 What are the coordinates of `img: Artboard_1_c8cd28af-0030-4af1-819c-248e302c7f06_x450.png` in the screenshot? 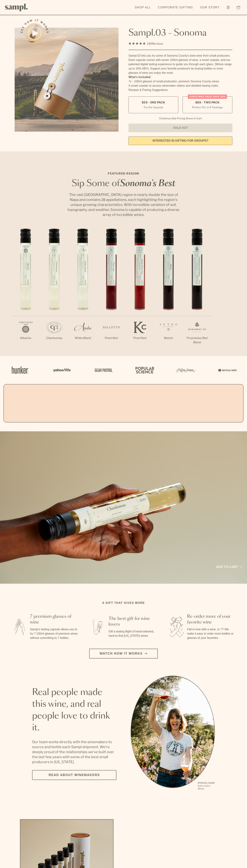 It's located at (20, 370).